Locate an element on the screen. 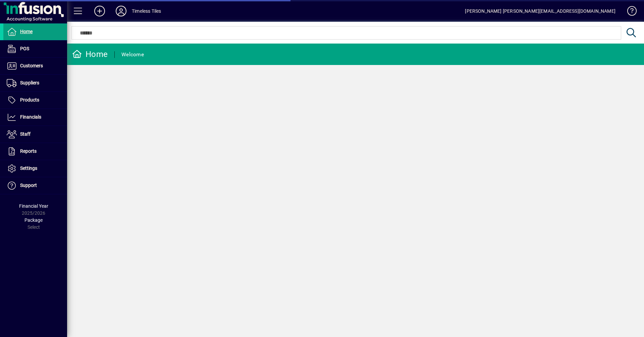  div: Welcome is located at coordinates (132, 54).